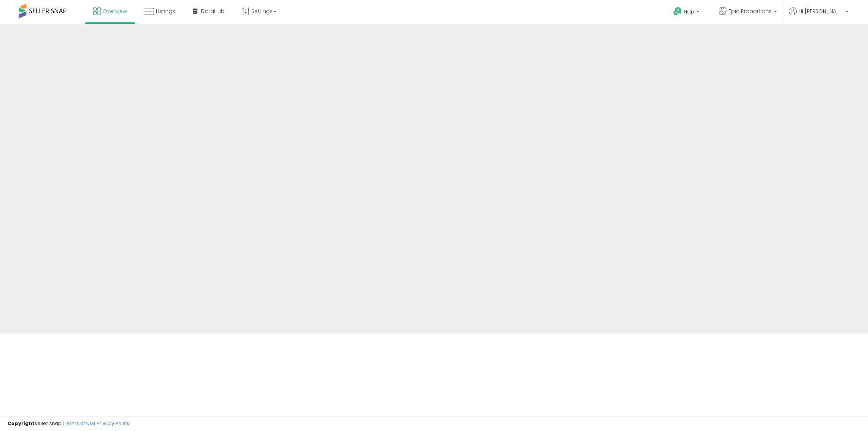  Describe the element at coordinates (751, 11) in the screenshot. I see `span: Epic Proportions` at that location.